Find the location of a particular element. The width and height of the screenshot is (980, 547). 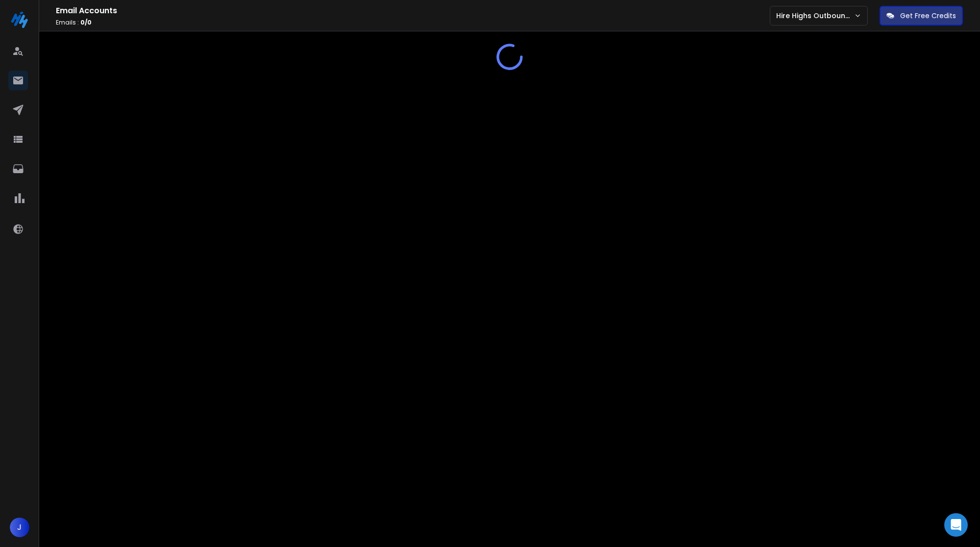

span: 0 / 0 is located at coordinates (86, 22).